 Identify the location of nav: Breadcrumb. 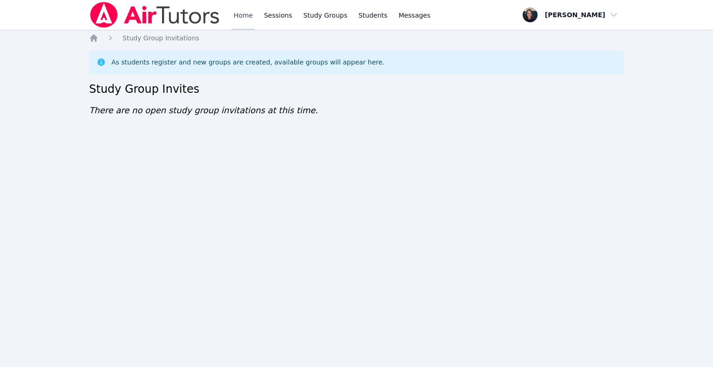
(357, 38).